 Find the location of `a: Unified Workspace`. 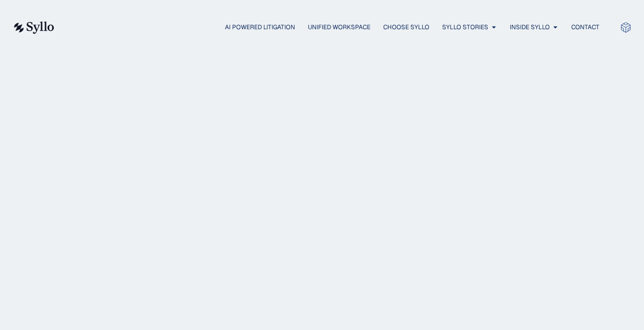

a: Unified Workspace is located at coordinates (339, 28).